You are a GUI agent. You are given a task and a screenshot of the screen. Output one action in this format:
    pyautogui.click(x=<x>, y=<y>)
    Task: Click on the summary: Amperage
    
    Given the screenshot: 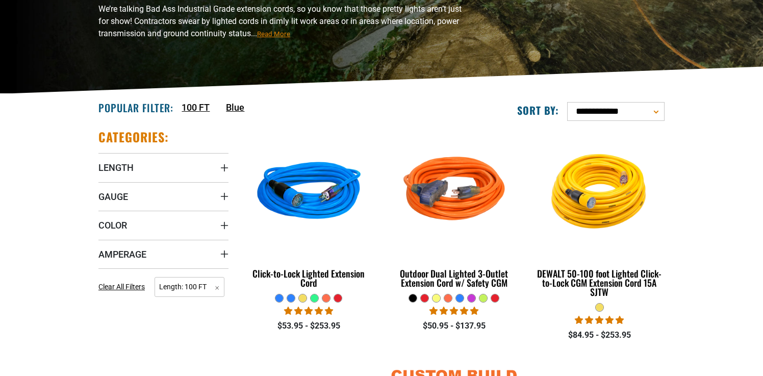 What is the action you would take?
    pyautogui.click(x=163, y=254)
    